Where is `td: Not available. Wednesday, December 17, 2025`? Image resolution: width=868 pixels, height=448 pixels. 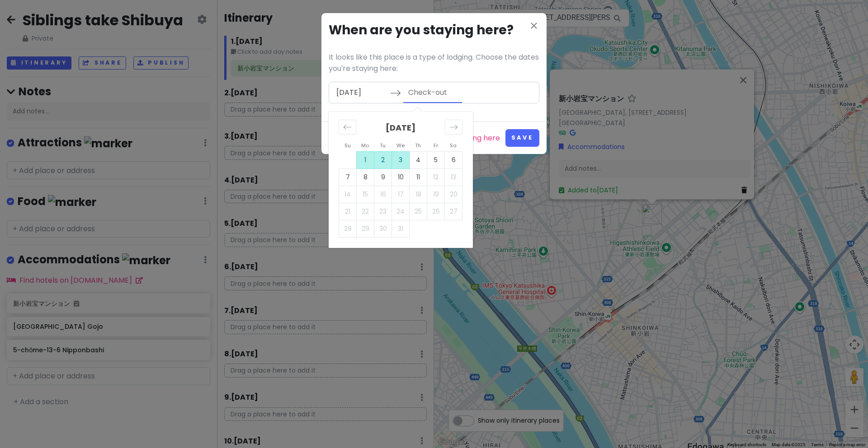 td: Not available. Wednesday, December 17, 2025 is located at coordinates (401, 194).